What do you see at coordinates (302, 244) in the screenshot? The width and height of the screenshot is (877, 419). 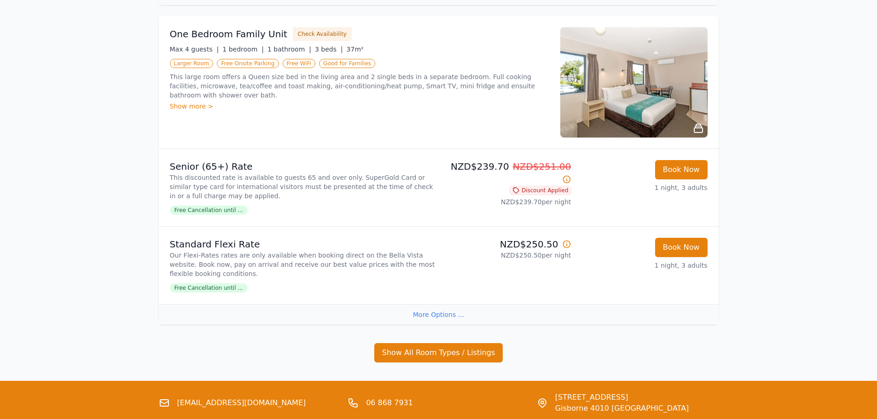 I see `p: Standard Flexi Rate` at bounding box center [302, 244].